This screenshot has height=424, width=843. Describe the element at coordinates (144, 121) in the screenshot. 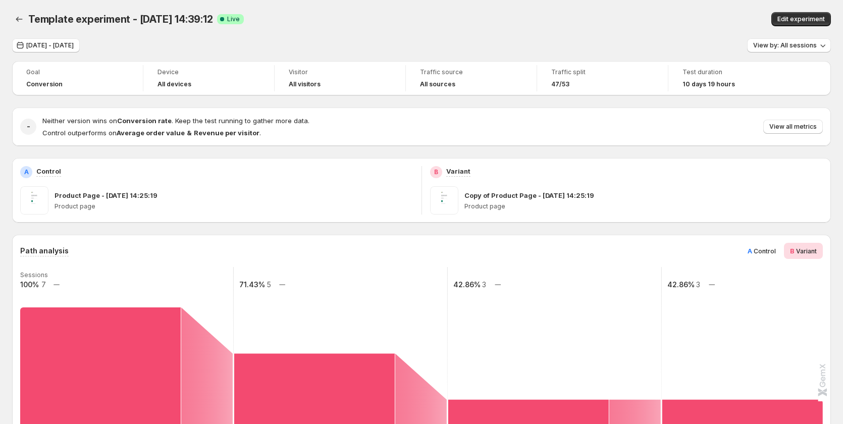

I see `strong: Conversion rate` at that location.